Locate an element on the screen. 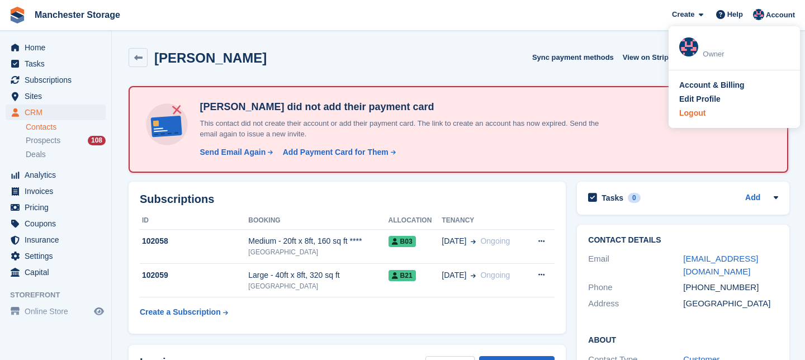 The width and height of the screenshot is (805, 360). span: Pricing is located at coordinates (58, 207).